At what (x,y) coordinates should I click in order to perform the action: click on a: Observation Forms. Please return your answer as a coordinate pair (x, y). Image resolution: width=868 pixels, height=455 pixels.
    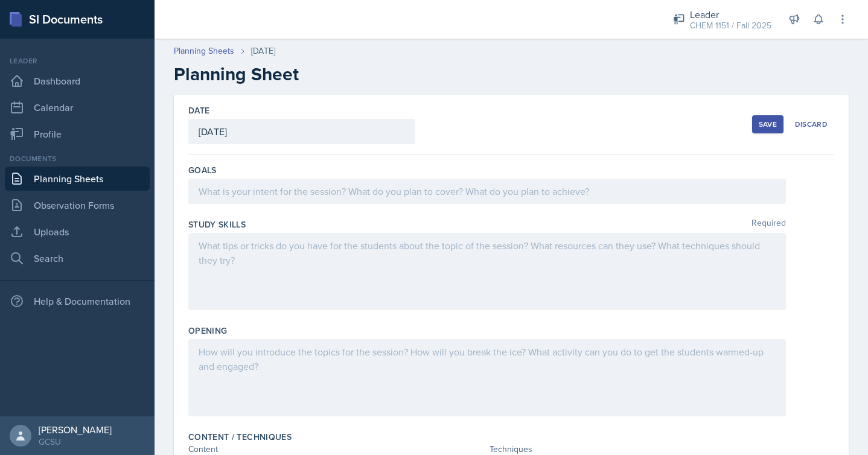
    Looking at the image, I should click on (77, 205).